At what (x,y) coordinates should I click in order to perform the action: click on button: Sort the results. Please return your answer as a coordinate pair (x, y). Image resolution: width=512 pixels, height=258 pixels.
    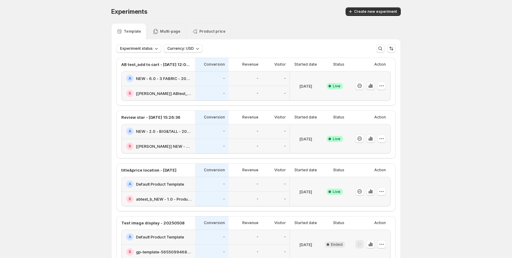
    Looking at the image, I should click on (392, 48).